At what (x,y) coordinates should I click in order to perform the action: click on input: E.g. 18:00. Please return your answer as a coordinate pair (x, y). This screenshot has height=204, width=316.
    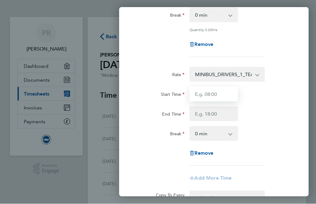
    Looking at the image, I should click on (214, 114).